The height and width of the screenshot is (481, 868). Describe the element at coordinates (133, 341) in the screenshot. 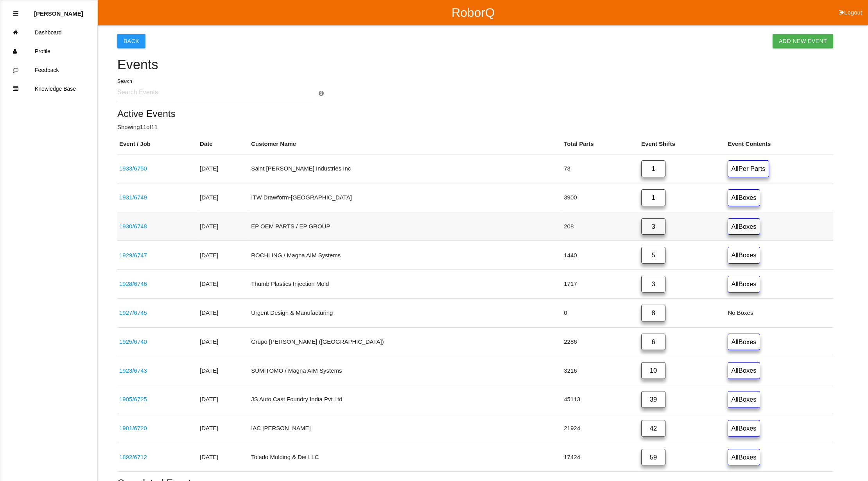

I see `a: 1925/6740` at that location.